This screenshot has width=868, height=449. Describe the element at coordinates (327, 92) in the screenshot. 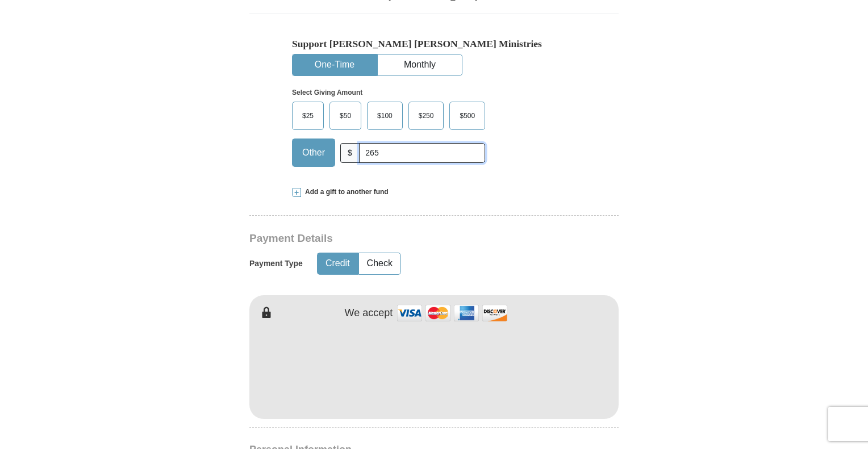

I see `strong: Select Giving Amount` at that location.